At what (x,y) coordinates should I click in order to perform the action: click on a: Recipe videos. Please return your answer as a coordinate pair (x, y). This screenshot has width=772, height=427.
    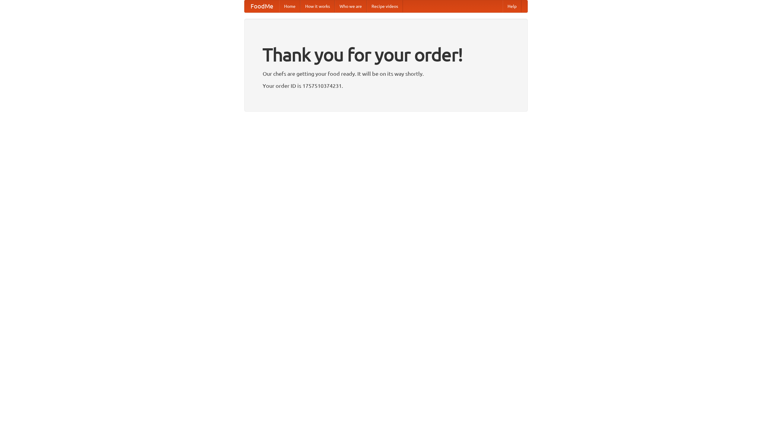
    Looking at the image, I should click on (385, 6).